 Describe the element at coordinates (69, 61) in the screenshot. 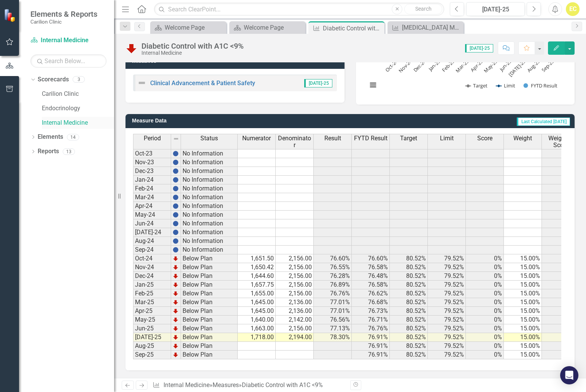

I see `input: Search Below...` at that location.